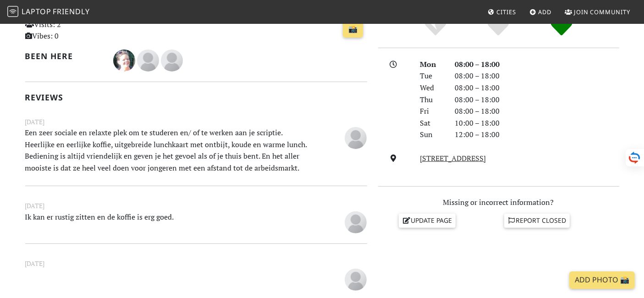 The width and height of the screenshot is (644, 298). Describe the element at coordinates (49, 12) in the screenshot. I see `a: LaptopFriendly LaptopFriendly` at that location.